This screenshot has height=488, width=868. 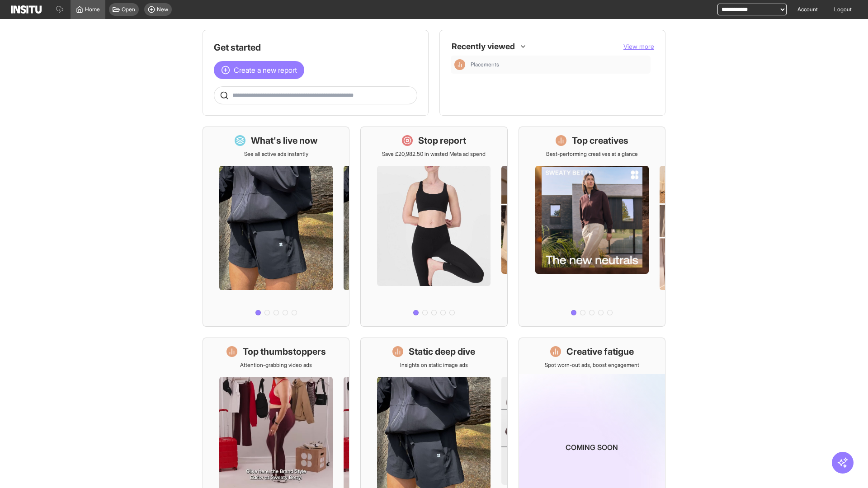 What do you see at coordinates (276, 226) in the screenshot?
I see `a: What's live nowSee all active ads instantly` at bounding box center [276, 226].